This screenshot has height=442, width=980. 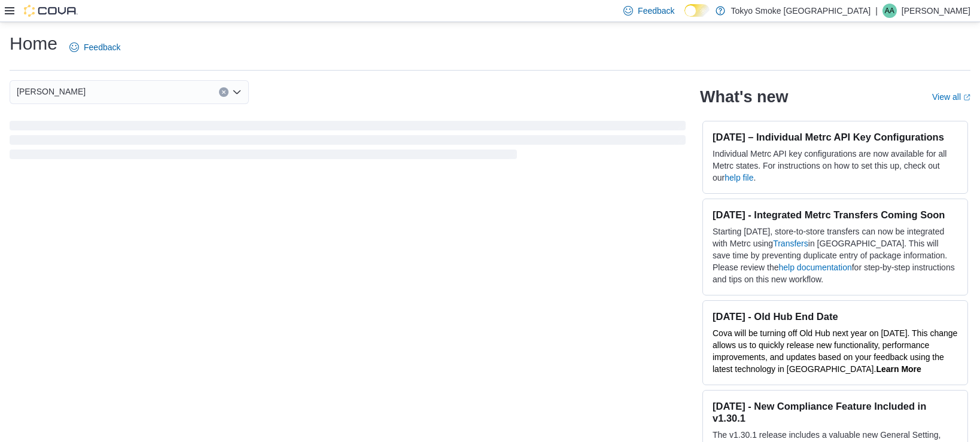 What do you see at coordinates (951, 97) in the screenshot?
I see `a: View allExternal link` at bounding box center [951, 97].